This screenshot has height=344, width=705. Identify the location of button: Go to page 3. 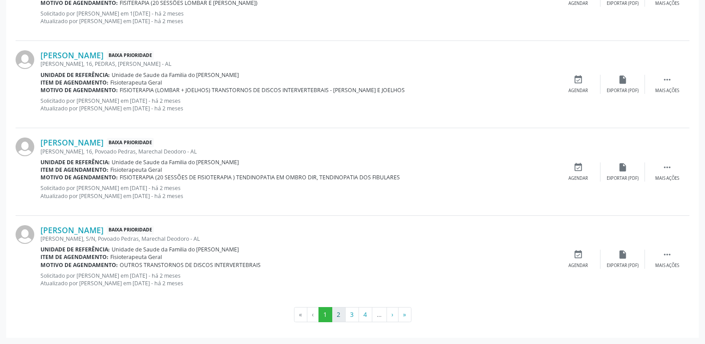
(352, 315).